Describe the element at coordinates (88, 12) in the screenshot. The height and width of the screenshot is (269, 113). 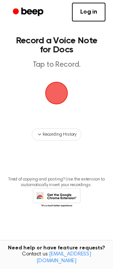
I see `a: Log in` at that location.